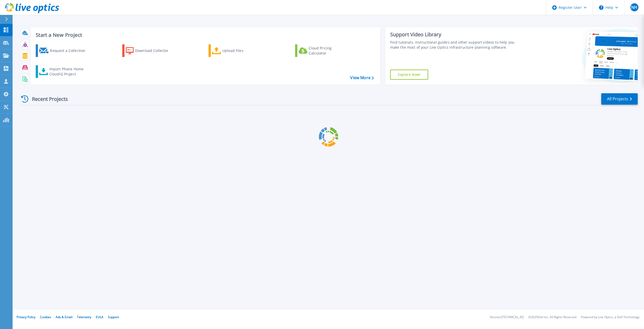 The width and height of the screenshot is (644, 329). I want to click on a: Request a Collection, so click(64, 51).